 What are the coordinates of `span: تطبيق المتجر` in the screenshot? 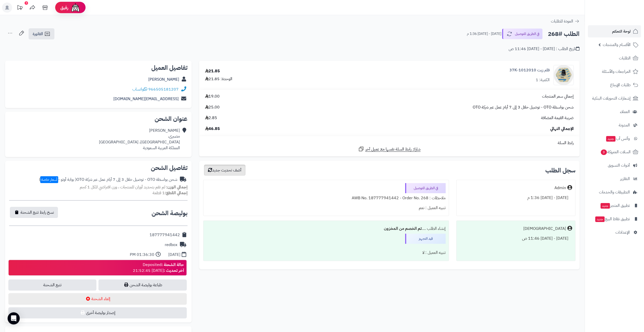 It's located at (615, 206).